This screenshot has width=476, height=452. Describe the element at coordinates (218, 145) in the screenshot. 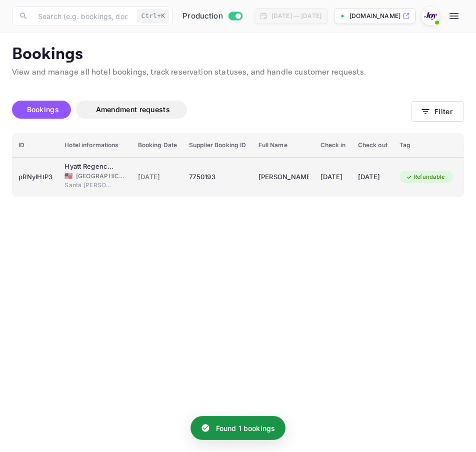

I see `th: Supplier Booking ID` at that location.